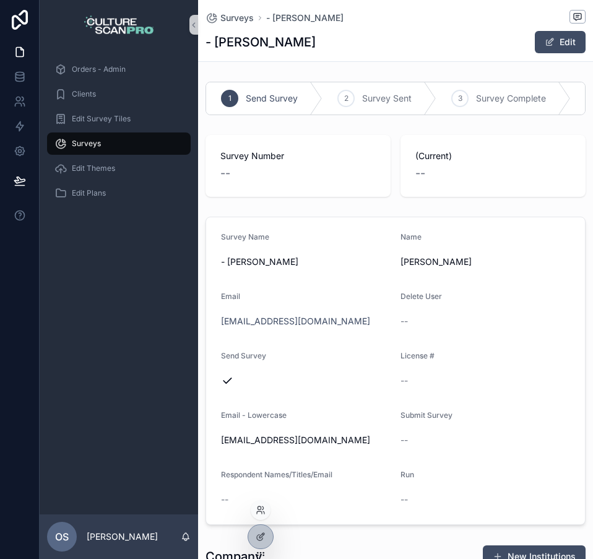 This screenshot has width=593, height=559. I want to click on div: scrollable content, so click(119, 135).